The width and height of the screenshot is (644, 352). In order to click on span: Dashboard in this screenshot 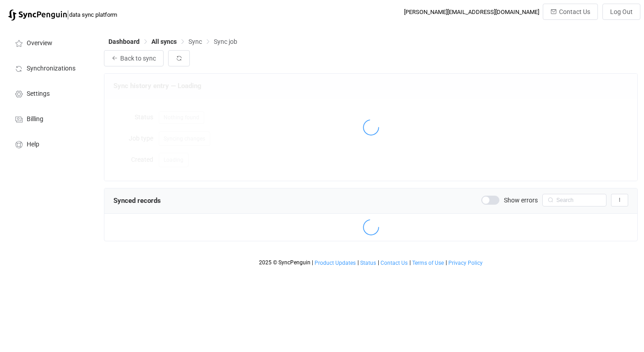, I will do `click(124, 41)`.